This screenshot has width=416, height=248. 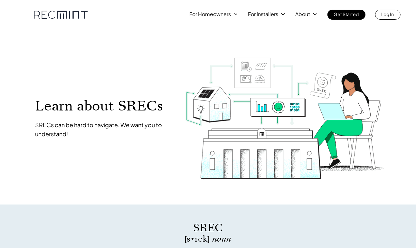 What do you see at coordinates (104, 129) in the screenshot?
I see `p: SRECs can be hard to navigate. We want you to understand!` at bounding box center [104, 129].